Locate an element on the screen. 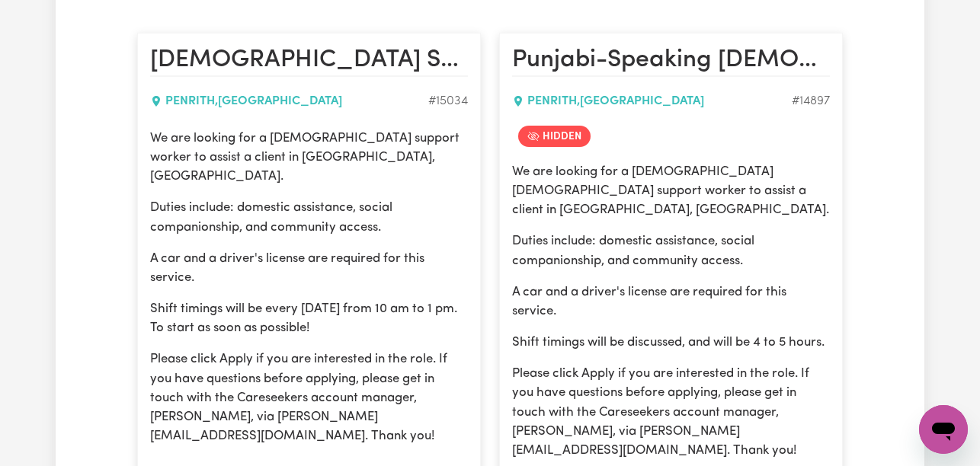 This screenshot has height=466, width=980. h2: Female Support Worker Needed In Penrith, NSW is located at coordinates (308, 61).